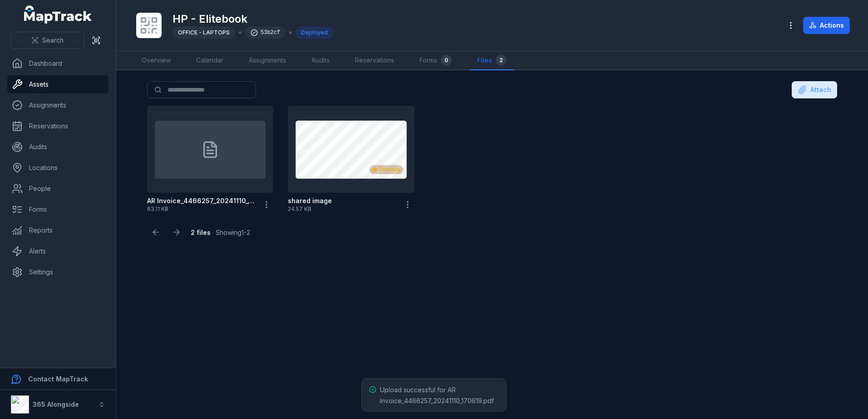 The image size is (868, 419). Describe the element at coordinates (310, 201) in the screenshot. I see `strong: shared image` at that location.